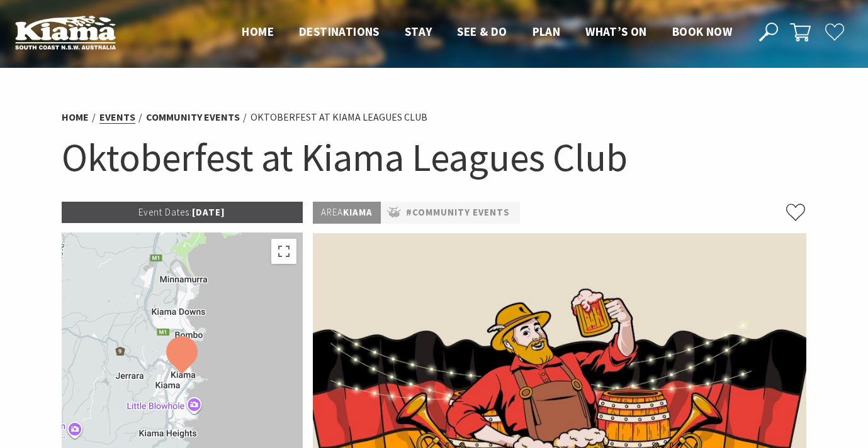  I want to click on span: Area, so click(332, 212).